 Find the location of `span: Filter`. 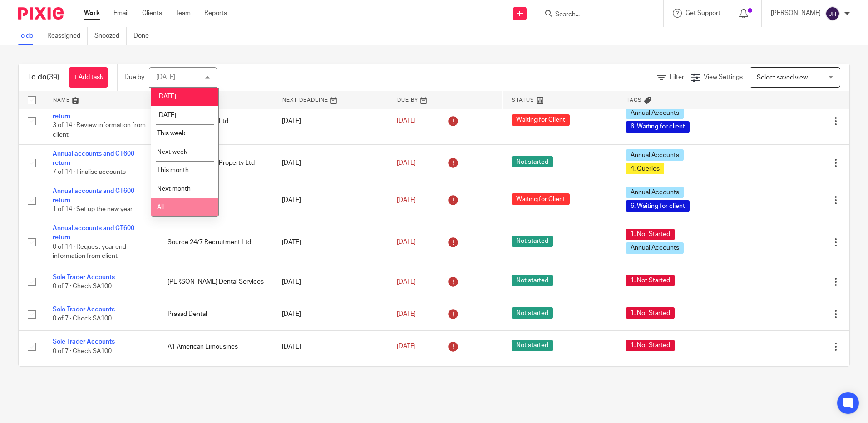

span: Filter is located at coordinates (677, 77).